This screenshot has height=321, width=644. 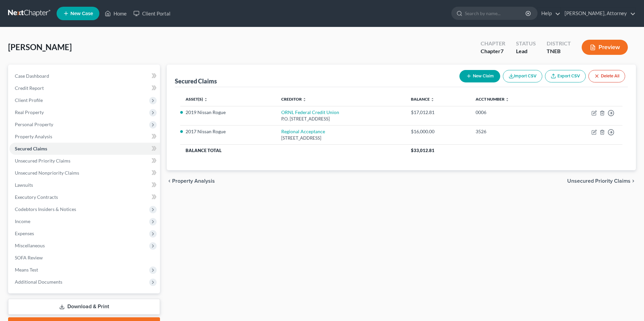 What do you see at coordinates (438, 112) in the screenshot?
I see `div: $17,012.81` at bounding box center [438, 112].